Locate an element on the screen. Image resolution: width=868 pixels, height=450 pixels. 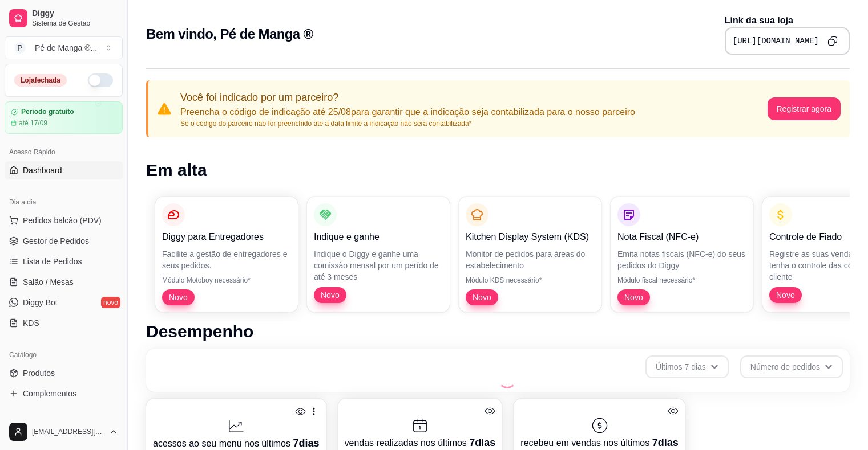
button: Copy to clipboard is located at coordinates (833, 41).